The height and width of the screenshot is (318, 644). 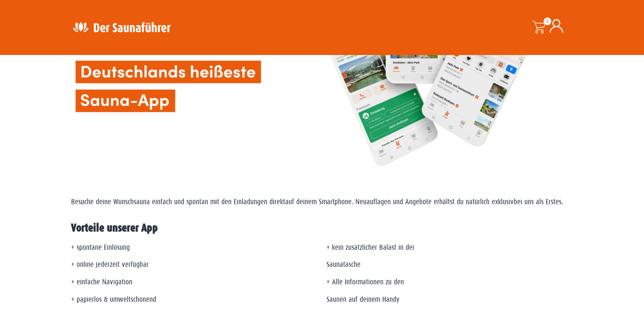 What do you see at coordinates (101, 247) in the screenshot?
I see `span: + spontane Einlösung` at bounding box center [101, 247].